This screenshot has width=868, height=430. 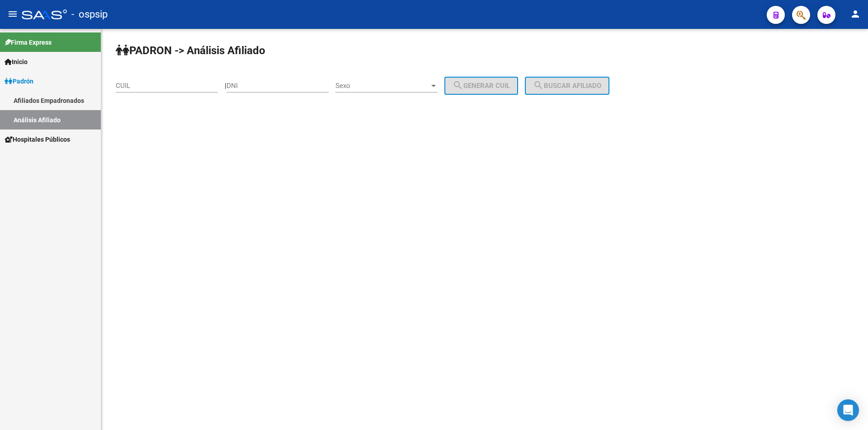 I want to click on strong: PADRON -> Análisis Afiliado, so click(x=190, y=51).